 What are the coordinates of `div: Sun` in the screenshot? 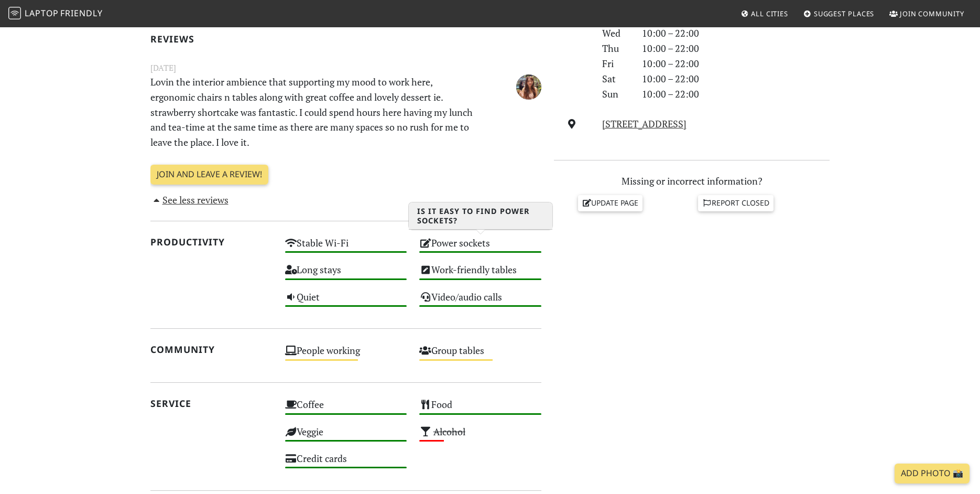 It's located at (616, 94).